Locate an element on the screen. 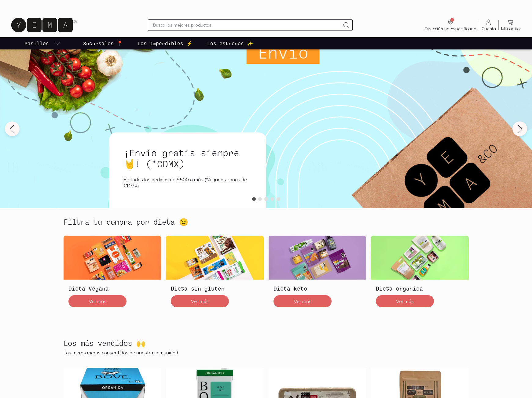  a: Mi carrito is located at coordinates (510, 25).